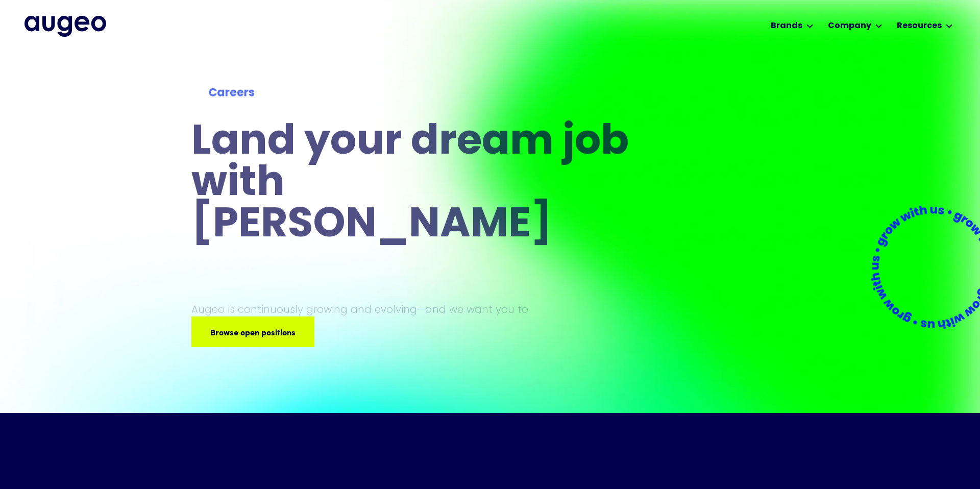 Image resolution: width=980 pixels, height=489 pixels. Describe the element at coordinates (65, 26) in the screenshot. I see `img: Augeo's full logo in midnight blue.` at that location.